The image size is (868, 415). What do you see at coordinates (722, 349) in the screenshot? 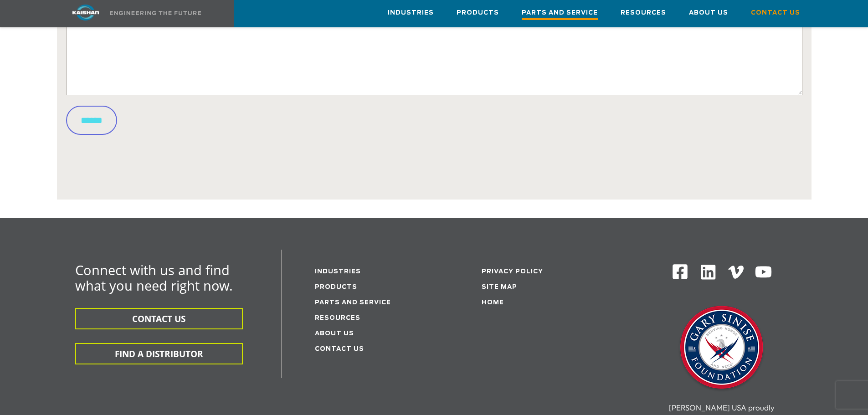
I see `img: Gary Sinise Foundation` at bounding box center [722, 349].